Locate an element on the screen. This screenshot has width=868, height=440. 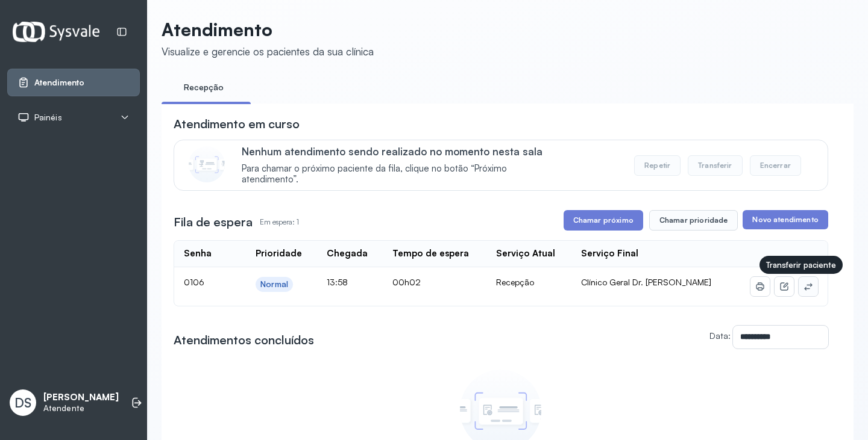
h3: Atendimentos concluídos is located at coordinates (243, 340).